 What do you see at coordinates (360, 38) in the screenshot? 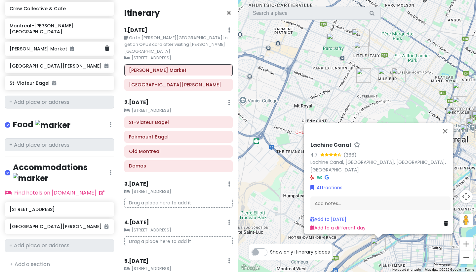
I see `div: Jean Talon Market` at bounding box center [360, 38].